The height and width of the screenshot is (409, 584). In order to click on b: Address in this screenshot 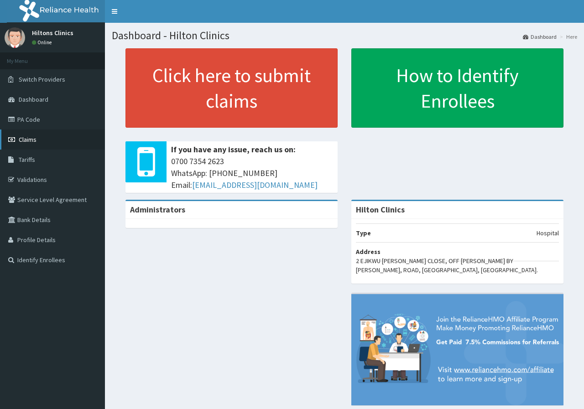, I will do `click(368, 252)`.